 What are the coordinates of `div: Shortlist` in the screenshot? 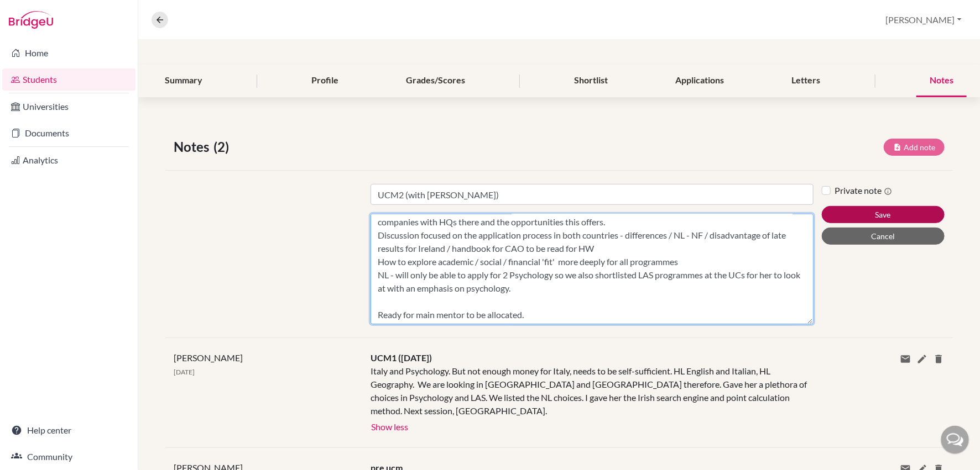 It's located at (591, 81).